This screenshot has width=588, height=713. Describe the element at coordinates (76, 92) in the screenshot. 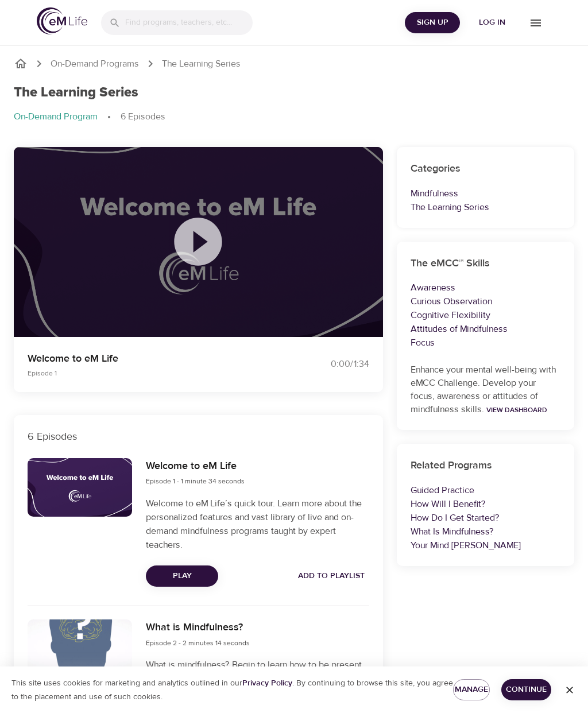

I see `h1: The Learning Series` at that location.